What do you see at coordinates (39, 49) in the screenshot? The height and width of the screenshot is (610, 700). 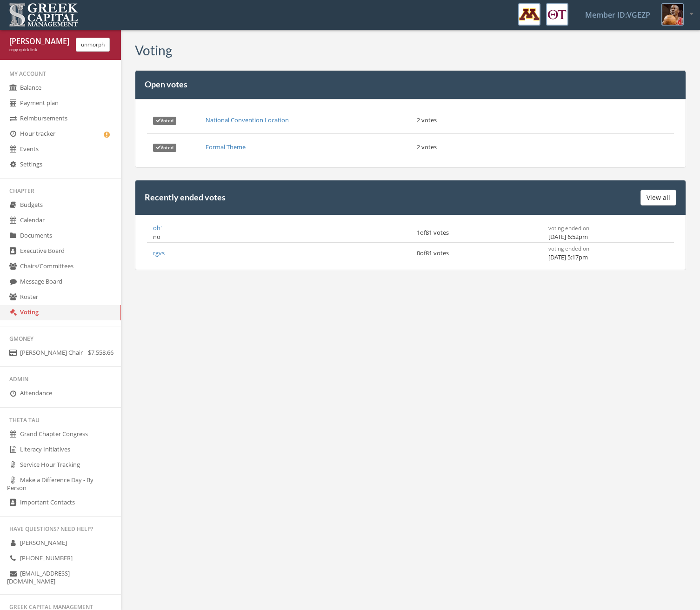 I see `div: copy quick link` at bounding box center [39, 49].